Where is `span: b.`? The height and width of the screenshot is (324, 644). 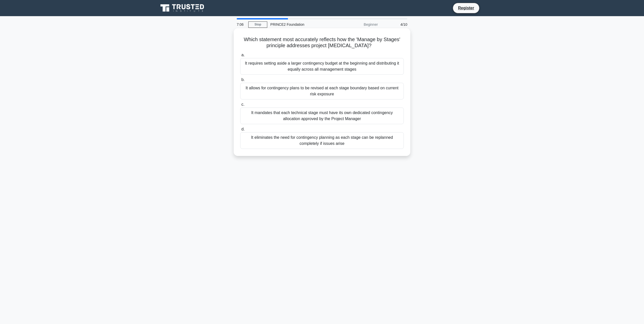
span: b. is located at coordinates (243, 79).